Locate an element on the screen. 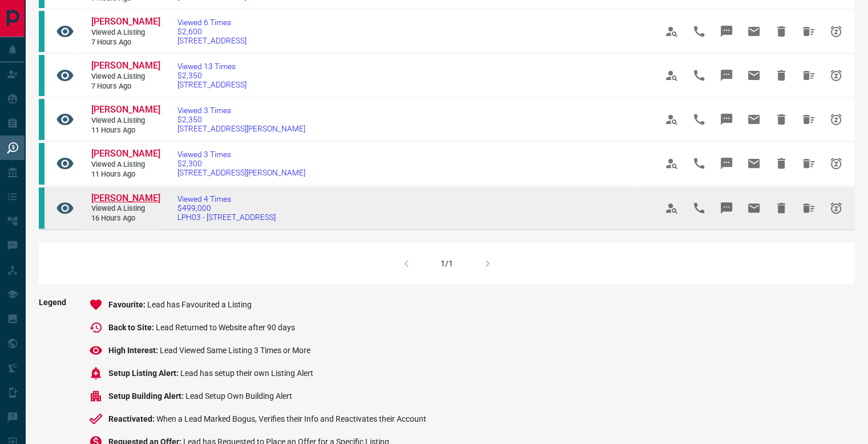 This screenshot has height=444, width=868. span: High Interest is located at coordinates (134, 350).